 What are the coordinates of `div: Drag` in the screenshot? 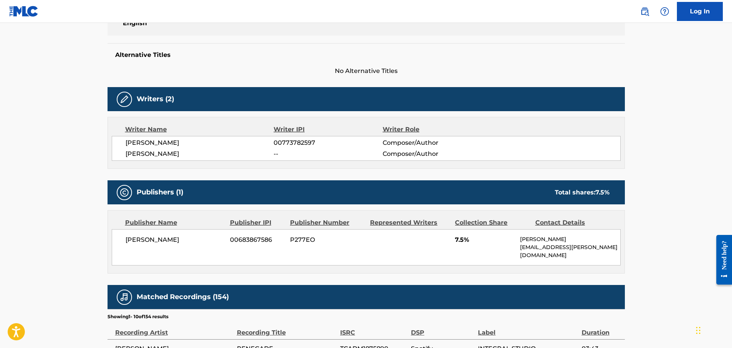 It's located at (698, 331).